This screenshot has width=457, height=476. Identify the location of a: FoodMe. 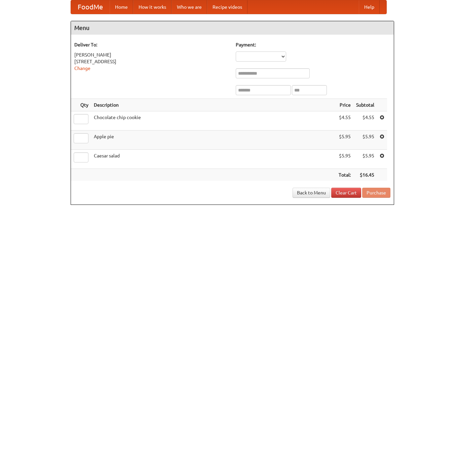
(90, 7).